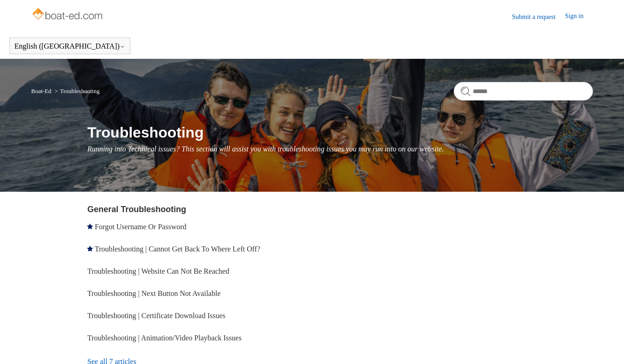 The image size is (624, 364). Describe the element at coordinates (41, 91) in the screenshot. I see `a: Boat-Ed` at that location.